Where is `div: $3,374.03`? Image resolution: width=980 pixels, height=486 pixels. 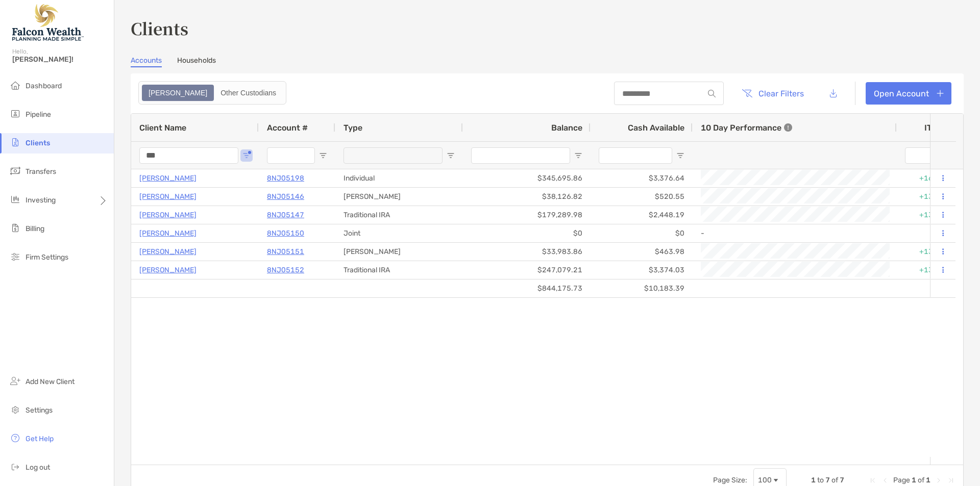 div: $3,374.03 is located at coordinates (641, 270).